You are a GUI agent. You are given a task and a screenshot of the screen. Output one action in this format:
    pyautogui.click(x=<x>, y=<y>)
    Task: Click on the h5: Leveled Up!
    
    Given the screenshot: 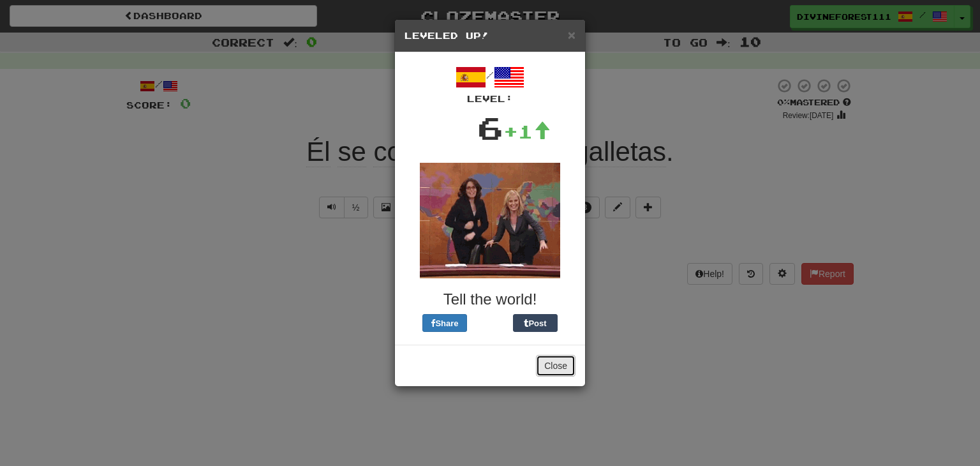 What is the action you would take?
    pyautogui.click(x=490, y=36)
    